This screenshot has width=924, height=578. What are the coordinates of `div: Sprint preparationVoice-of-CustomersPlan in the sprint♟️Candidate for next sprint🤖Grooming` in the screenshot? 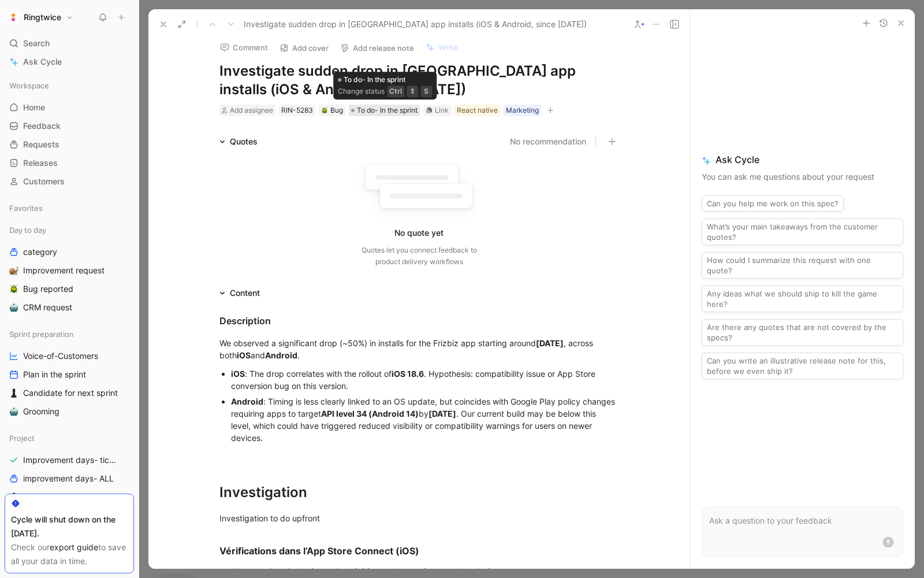 It's located at (69, 373).